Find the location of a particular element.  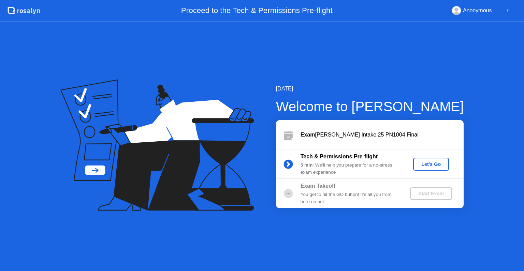

b: Tech & Permissions Pre-flight is located at coordinates (339, 156).